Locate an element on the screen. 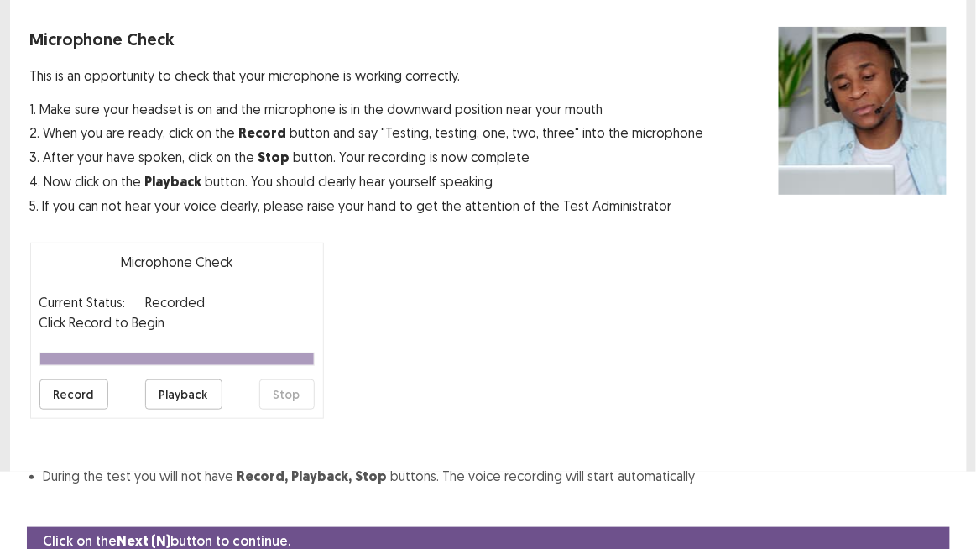  p: Click Record to Begin is located at coordinates (177, 322).